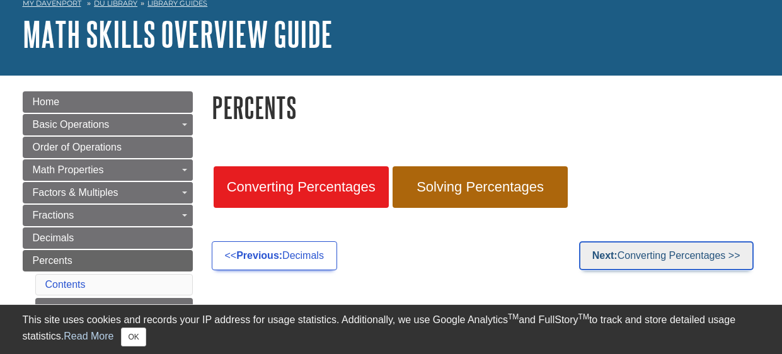  Describe the element at coordinates (52, 260) in the screenshot. I see `span: Percents` at that location.